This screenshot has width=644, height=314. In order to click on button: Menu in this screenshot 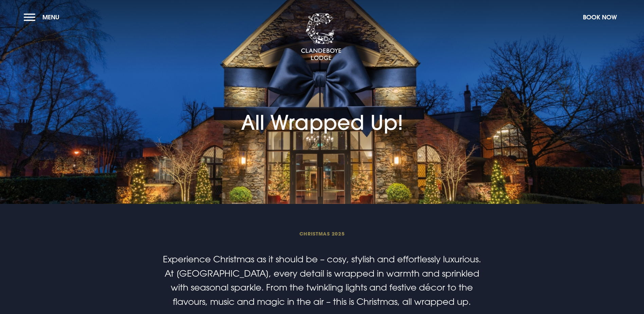, I will do `click(43, 17)`.